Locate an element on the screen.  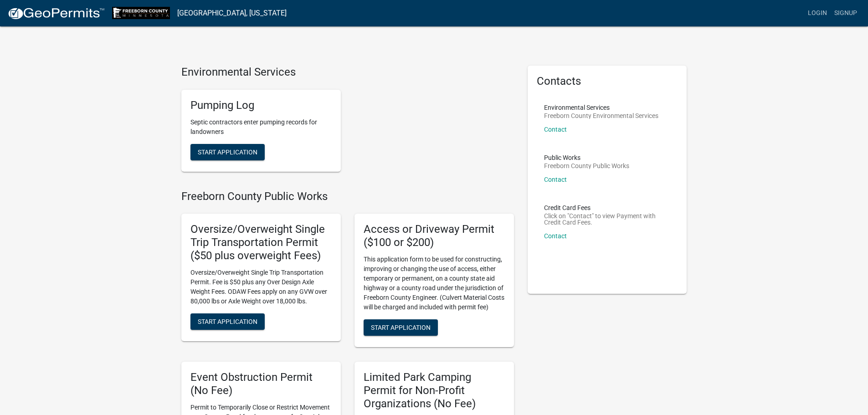
p: Freeborn County Public Works is located at coordinates (586, 166).